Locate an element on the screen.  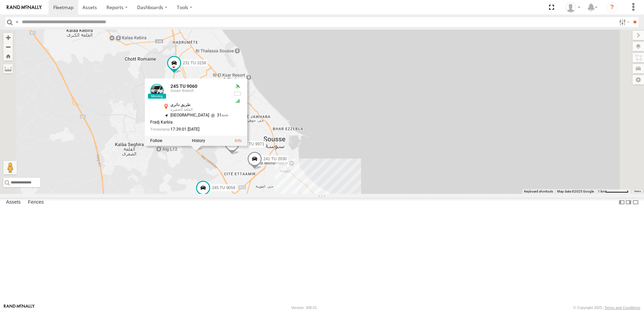
button: Zoom Home is located at coordinates (8, 56).